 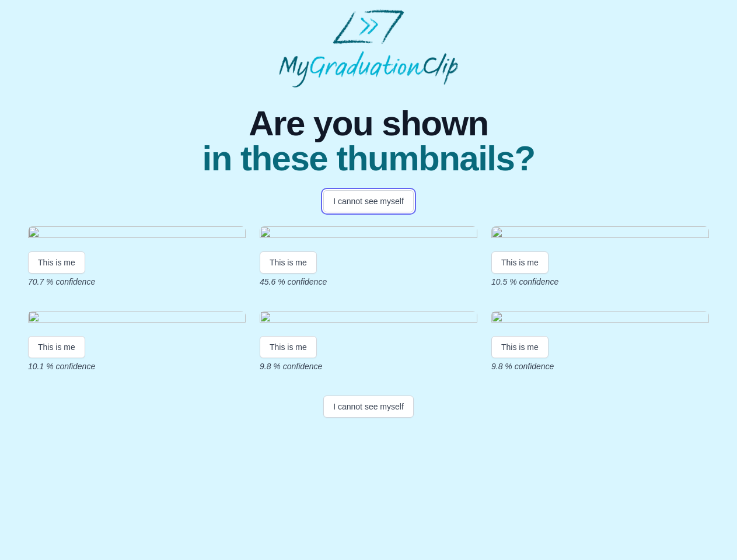 I want to click on img: ef23e6bc46edf8f6bbdf01618f1d62f272afd4fe.gif, so click(x=137, y=234).